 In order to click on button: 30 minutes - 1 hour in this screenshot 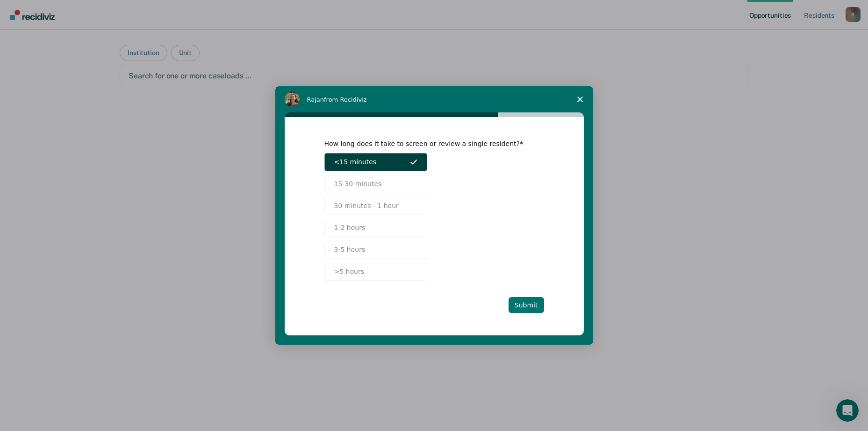, I will do `click(376, 206)`.